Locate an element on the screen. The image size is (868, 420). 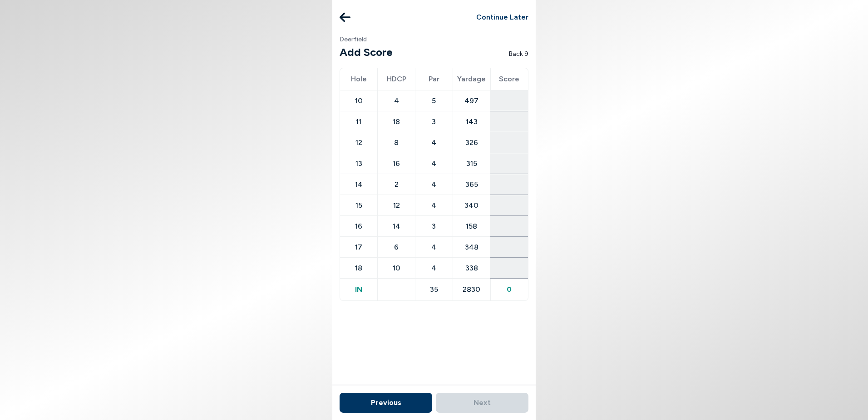
div: Back 9 is located at coordinates (518, 58).